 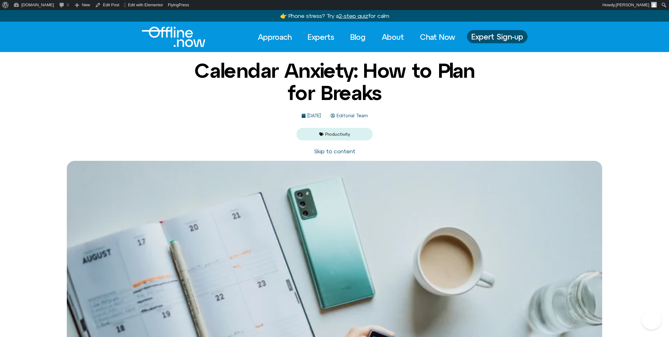 What do you see at coordinates (497, 37) in the screenshot?
I see `span: Expert Sign-up` at bounding box center [497, 37].